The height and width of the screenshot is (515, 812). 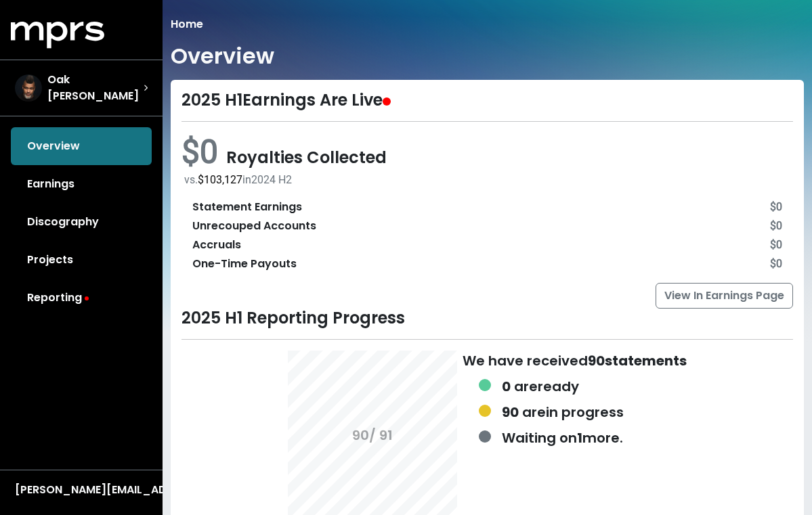 What do you see at coordinates (81, 260) in the screenshot?
I see `a: Projects` at bounding box center [81, 260].